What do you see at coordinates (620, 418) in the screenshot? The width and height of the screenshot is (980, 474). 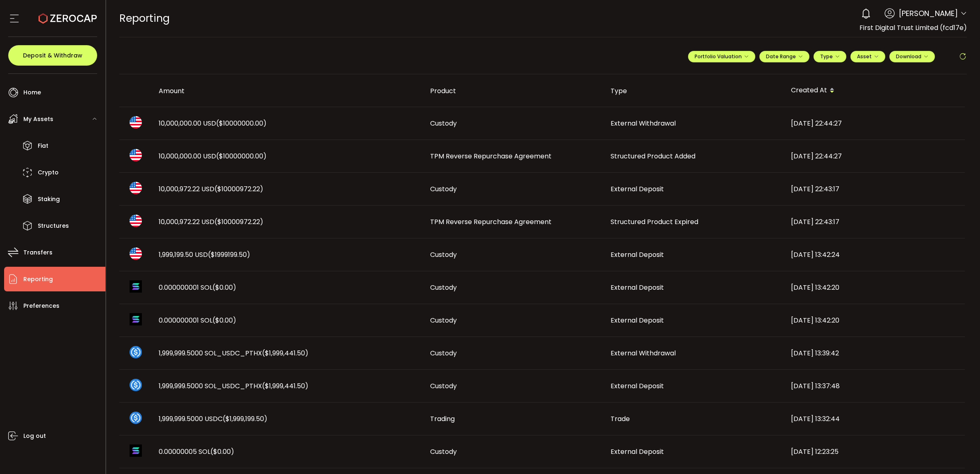 I see `span: Trade` at bounding box center [620, 418].